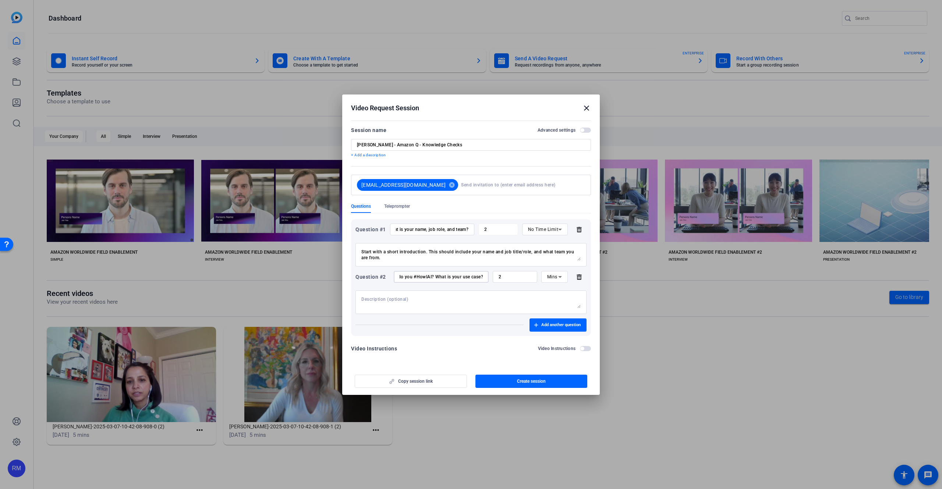  I want to click on button: Add another question, so click(558, 325).